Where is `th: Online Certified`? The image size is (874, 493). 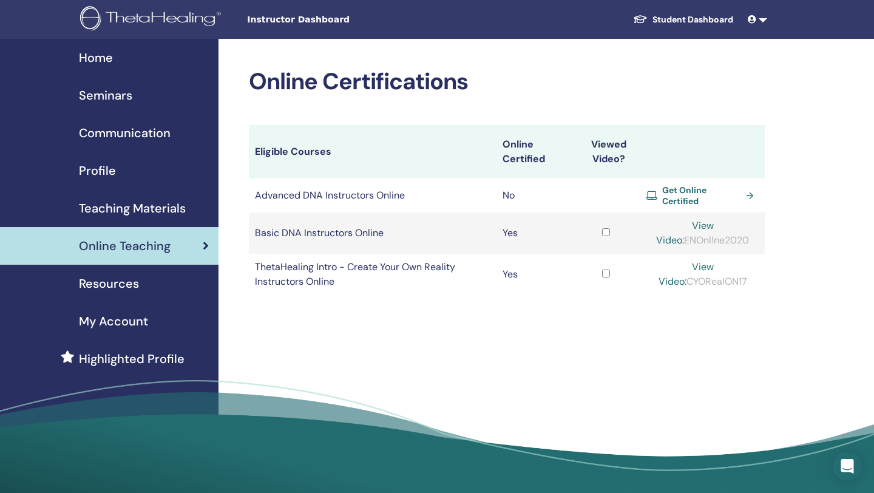 th: Online Certified is located at coordinates (533, 152).